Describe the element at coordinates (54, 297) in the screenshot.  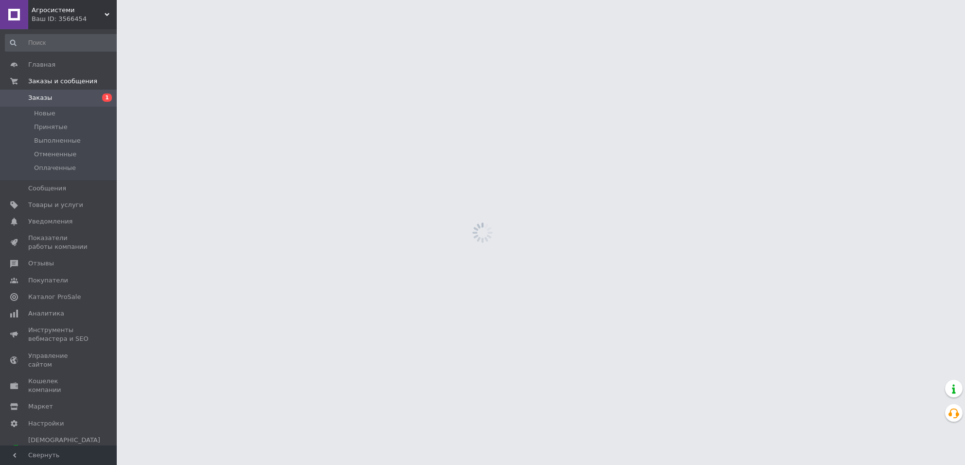
I see `span: Каталог ProSale` at that location.